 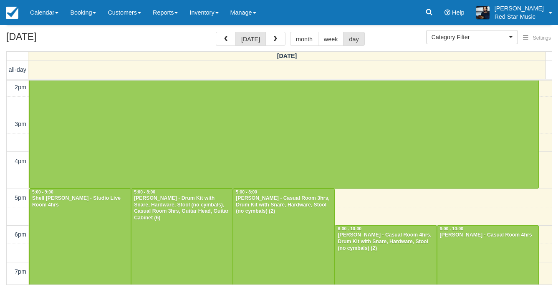 What do you see at coordinates (20, 161) in the screenshot?
I see `span: 4pm` at bounding box center [20, 161].